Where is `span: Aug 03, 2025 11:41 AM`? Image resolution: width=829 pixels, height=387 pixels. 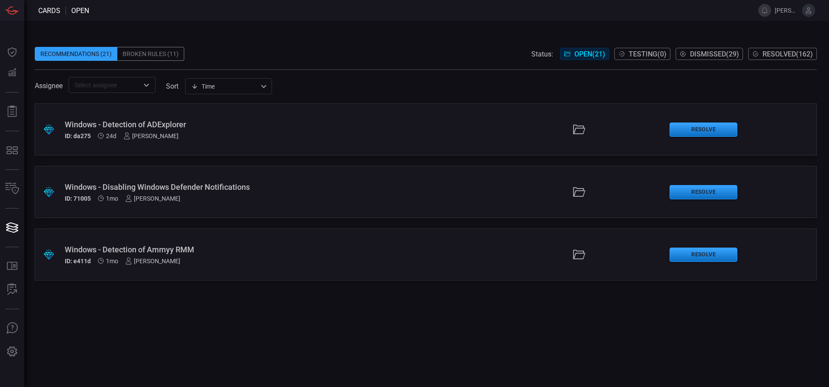
span: Aug 03, 2025 11:41 AM is located at coordinates (112, 199).